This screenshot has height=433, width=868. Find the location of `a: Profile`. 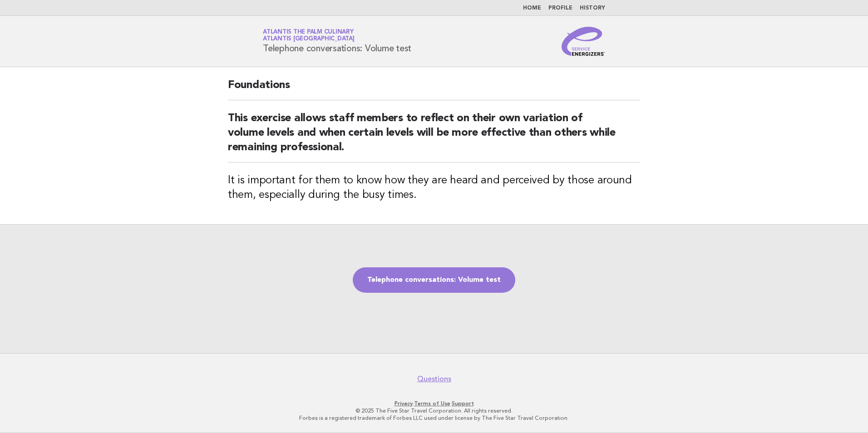

a: Profile is located at coordinates (561, 8).